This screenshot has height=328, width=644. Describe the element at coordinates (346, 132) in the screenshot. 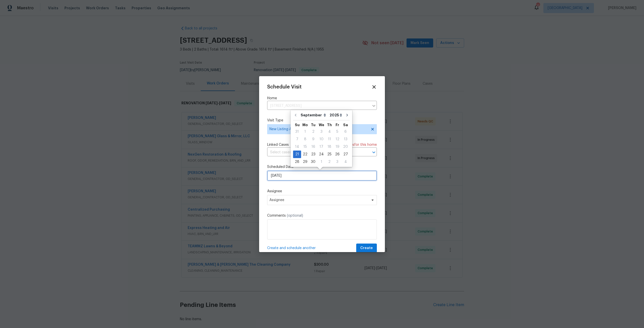

I see `div: Sat Sep 06 2025` at that location.